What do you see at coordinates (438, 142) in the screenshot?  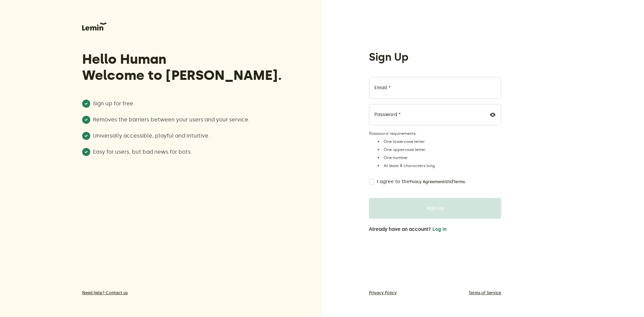 I see `li: One lowercase letter` at bounding box center [438, 142].